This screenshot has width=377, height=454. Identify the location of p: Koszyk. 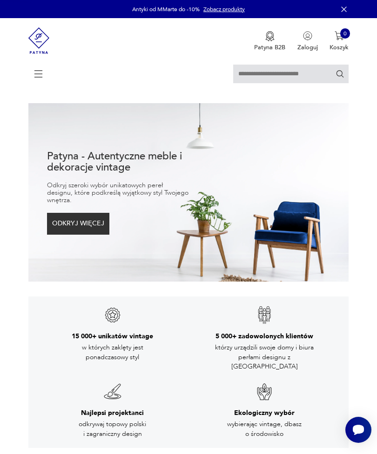
(339, 47).